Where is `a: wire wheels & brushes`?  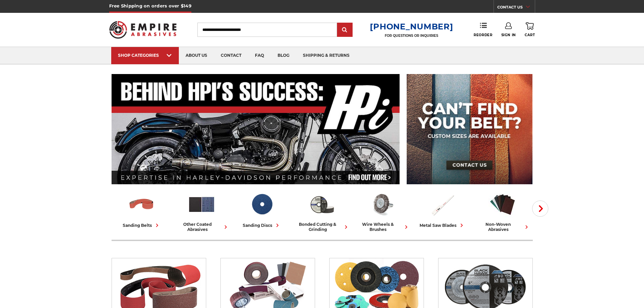
a: wire wheels & brushes is located at coordinates (382, 211).